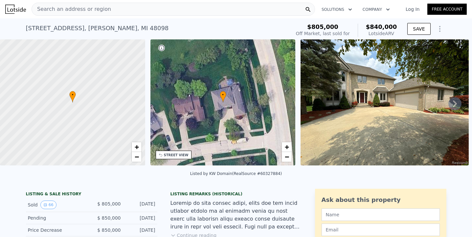 The image size is (472, 237). I want to click on button: Show Options, so click(440, 29).